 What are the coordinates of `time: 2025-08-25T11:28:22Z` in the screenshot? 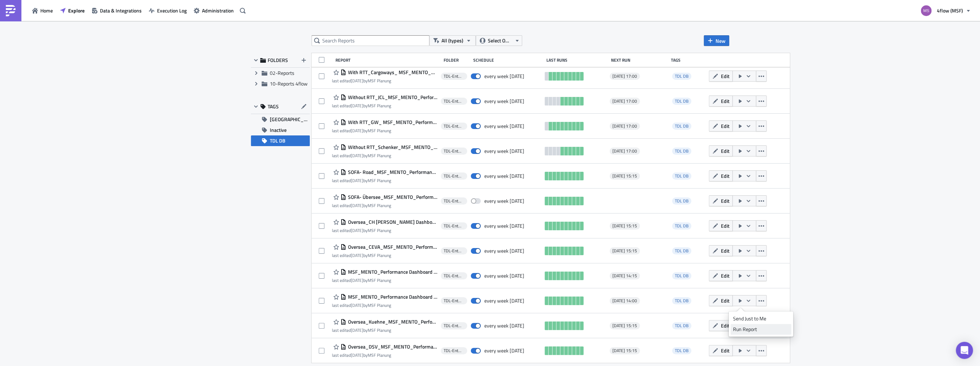 It's located at (357, 255).